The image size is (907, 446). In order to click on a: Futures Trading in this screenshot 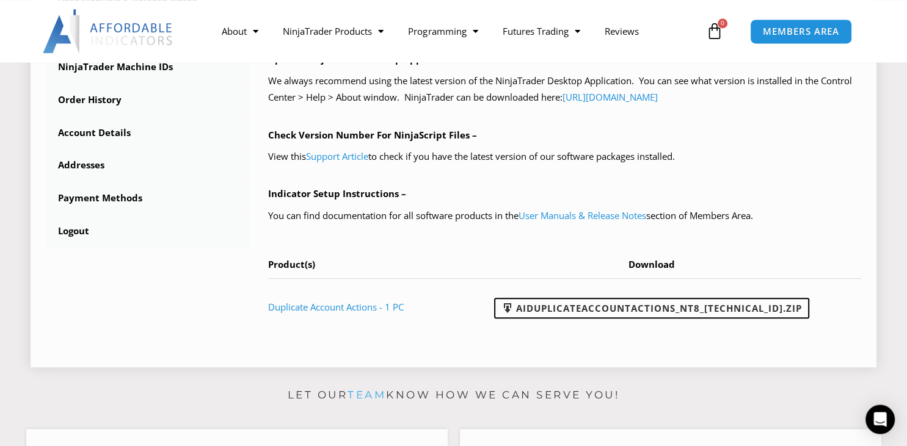, I will do `click(540, 31)`.